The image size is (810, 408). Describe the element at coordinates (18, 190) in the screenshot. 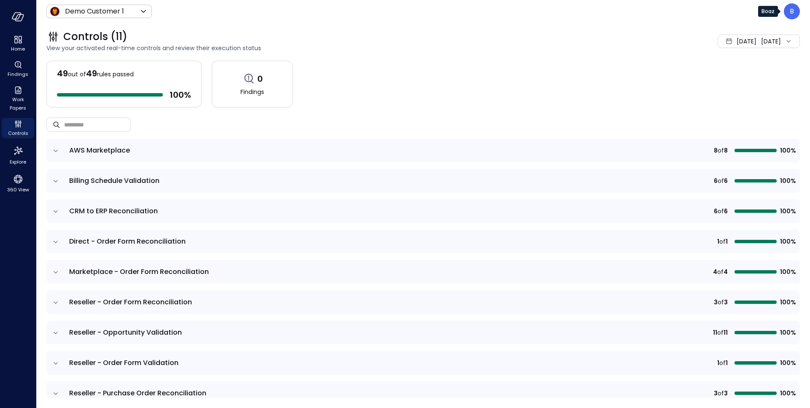

I see `span: 360 View` at that location.